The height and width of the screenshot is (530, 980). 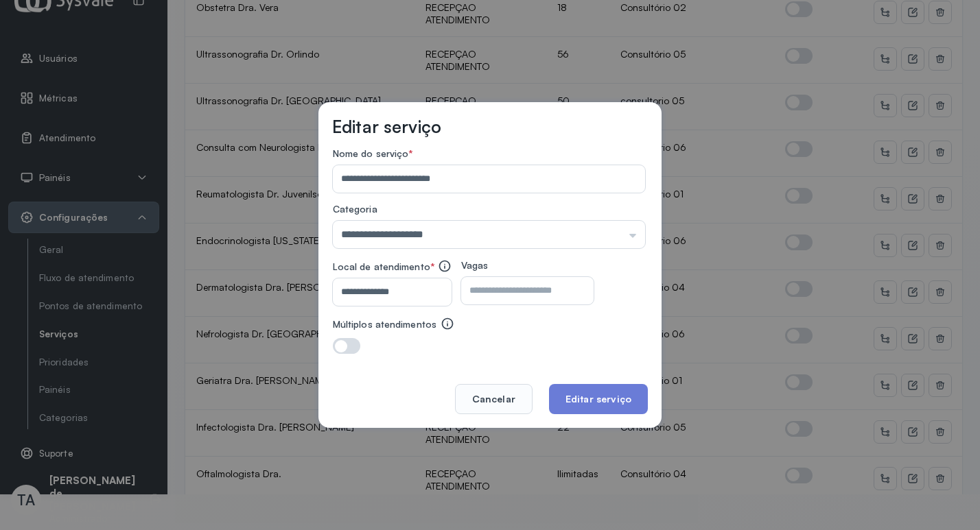 I want to click on span: Vagas, so click(x=475, y=264).